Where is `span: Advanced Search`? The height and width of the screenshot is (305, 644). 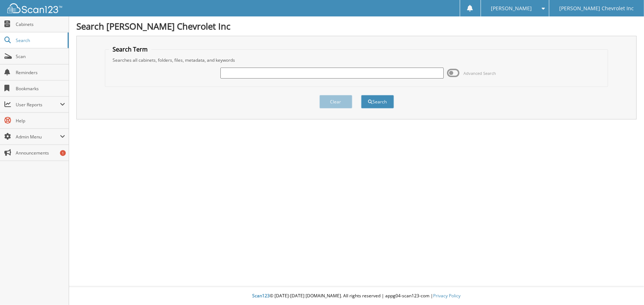
span: Advanced Search is located at coordinates (480, 73).